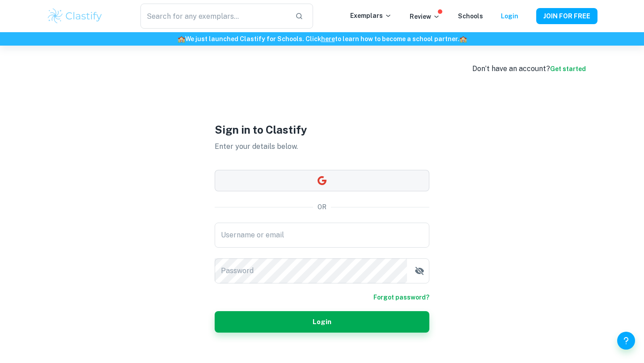  Describe the element at coordinates (322, 207) in the screenshot. I see `p: OR` at that location.